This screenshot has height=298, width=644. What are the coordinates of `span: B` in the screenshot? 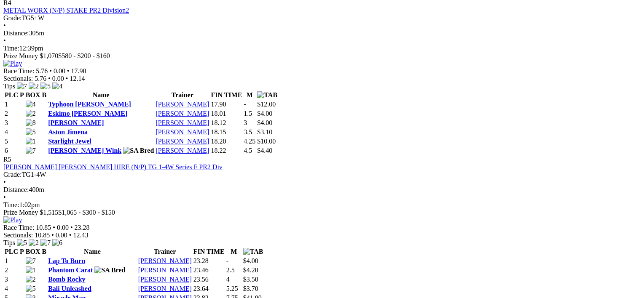 It's located at (44, 251).